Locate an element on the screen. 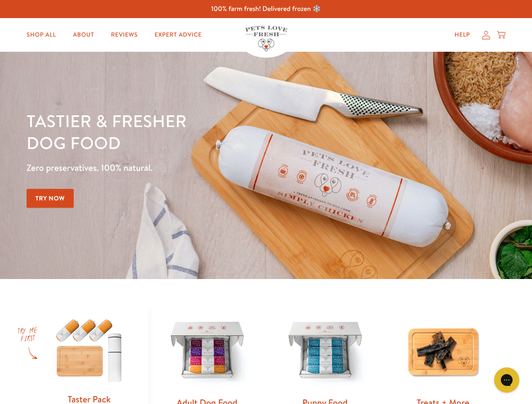  a: Shop All is located at coordinates (41, 35).